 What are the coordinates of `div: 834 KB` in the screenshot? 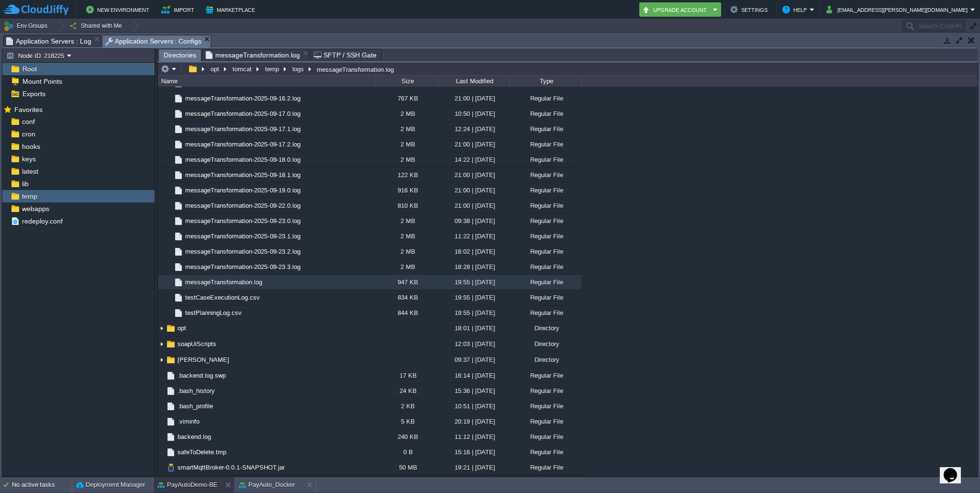 It's located at (407, 297).